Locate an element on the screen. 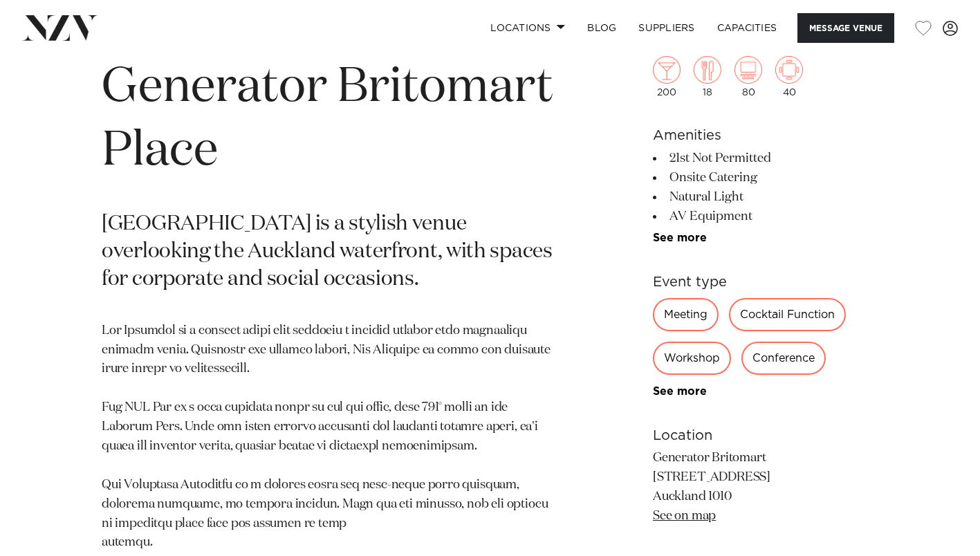 Image resolution: width=980 pixels, height=556 pixels. div: Workshop is located at coordinates (691, 358).